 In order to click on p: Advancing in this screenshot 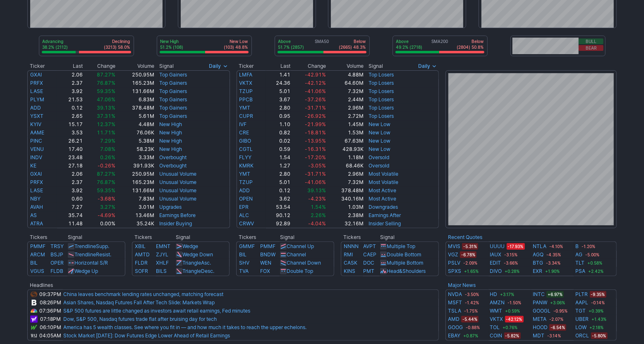, I will do `click(55, 42)`.